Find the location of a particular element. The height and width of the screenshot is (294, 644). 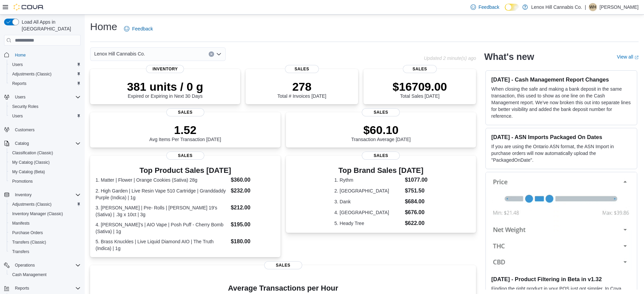

a: My Catalog (Classic) is located at coordinates (31, 162).